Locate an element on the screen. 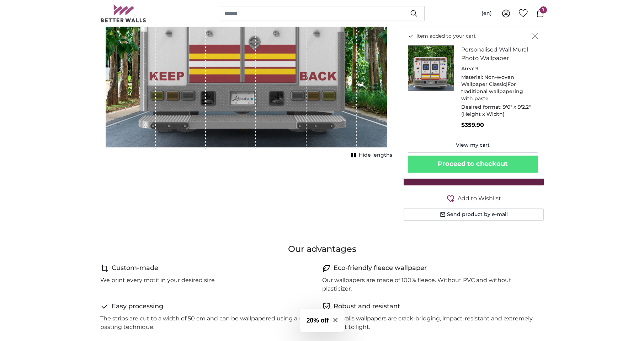 Image resolution: width=644 pixels, height=341 pixels. span: Item added to your cart is located at coordinates (446, 36).